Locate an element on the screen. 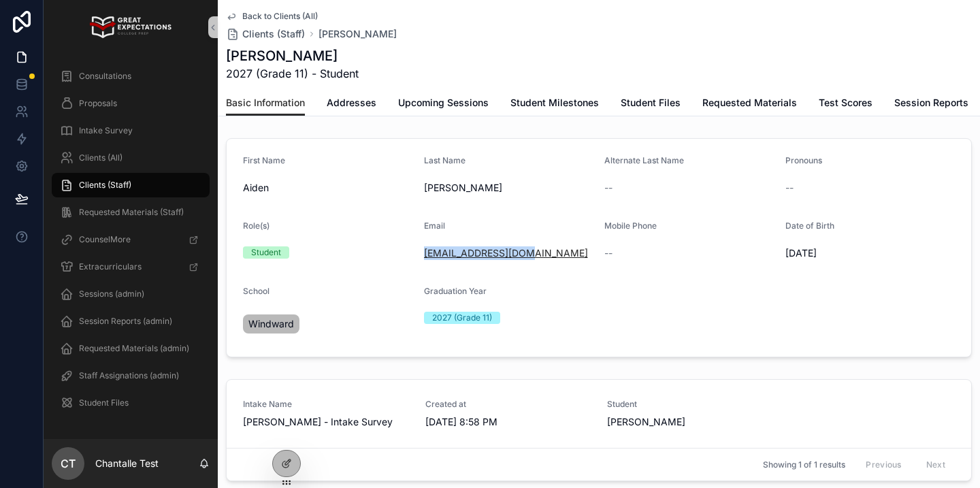  span: Sessions (admin) is located at coordinates (111, 294).